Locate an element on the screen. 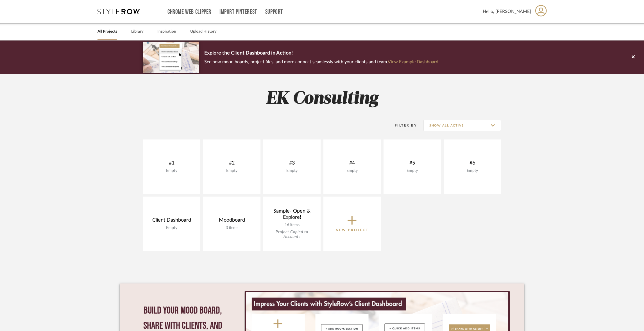 The image size is (644, 331). div: #3 is located at coordinates (292, 164).